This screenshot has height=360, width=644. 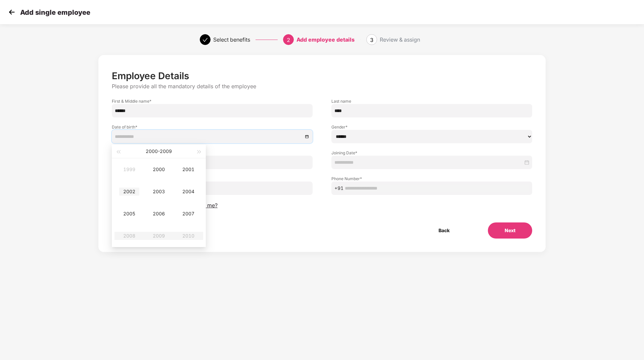 I want to click on button: Next, so click(x=510, y=230).